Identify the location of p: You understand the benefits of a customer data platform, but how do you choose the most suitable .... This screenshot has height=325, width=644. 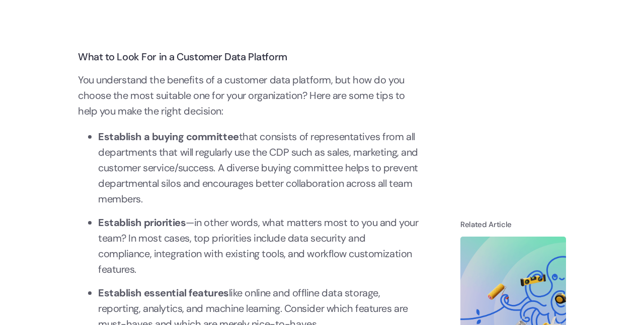
(249, 96).